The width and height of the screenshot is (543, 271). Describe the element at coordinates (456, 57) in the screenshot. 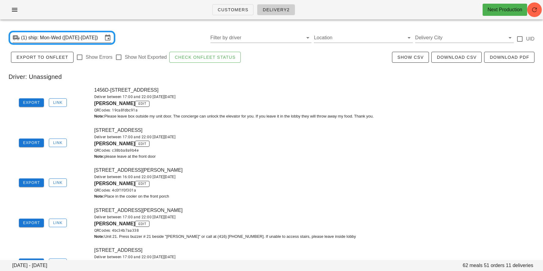

I see `button: Download CSV` at that location.